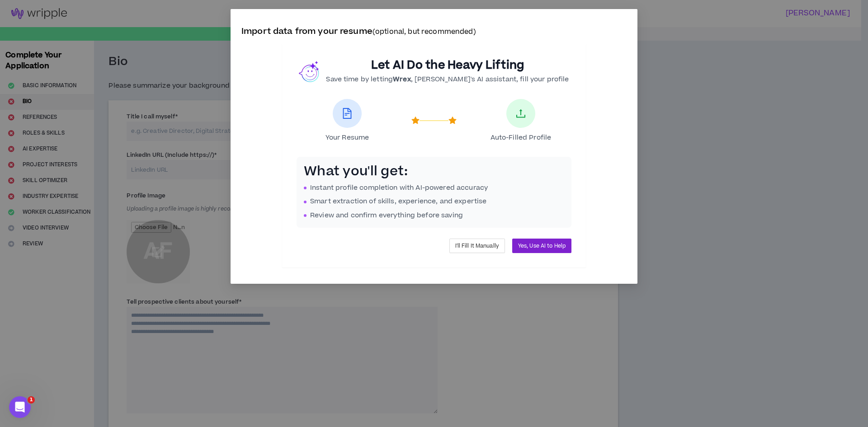 The height and width of the screenshot is (427, 868). I want to click on p: Import data from your resume, so click(434, 32).